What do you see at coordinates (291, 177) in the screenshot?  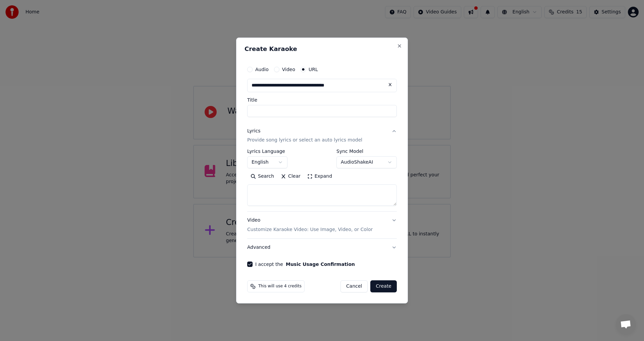 I see `button: Clear` at bounding box center [291, 177].